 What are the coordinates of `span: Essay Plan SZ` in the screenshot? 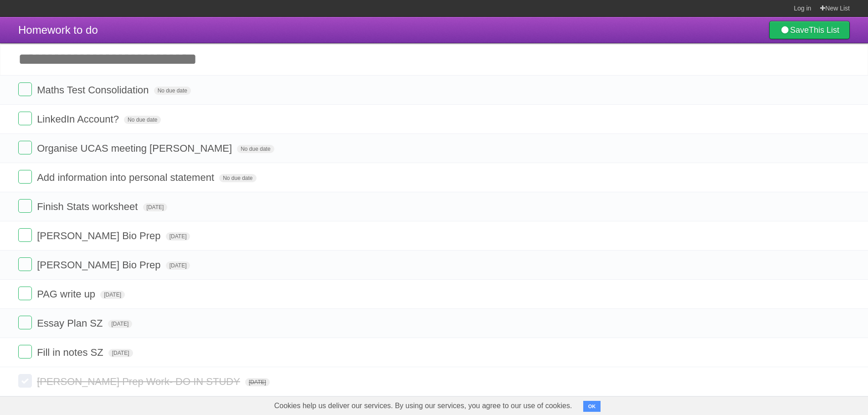 It's located at (71, 323).